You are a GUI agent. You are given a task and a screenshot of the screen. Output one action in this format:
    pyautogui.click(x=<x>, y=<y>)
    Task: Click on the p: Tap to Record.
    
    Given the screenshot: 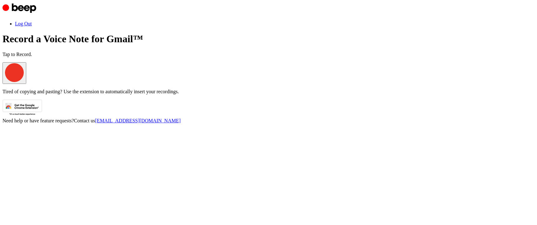 What is the action you would take?
    pyautogui.click(x=269, y=54)
    